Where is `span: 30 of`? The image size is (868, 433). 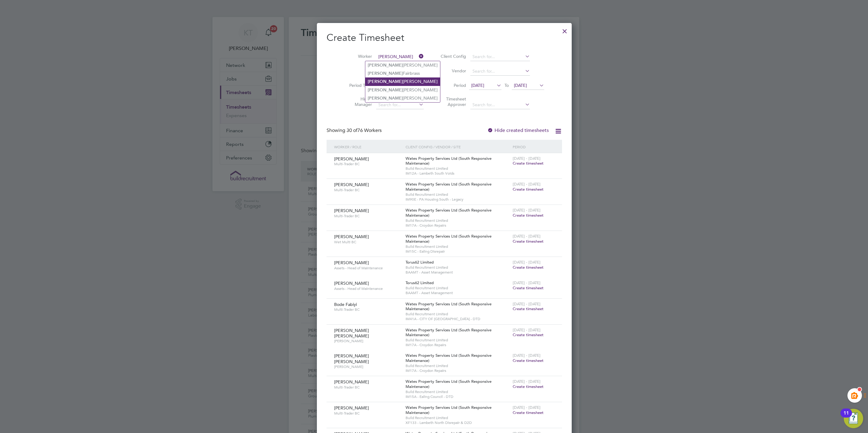
span: 30 of is located at coordinates (352, 130).